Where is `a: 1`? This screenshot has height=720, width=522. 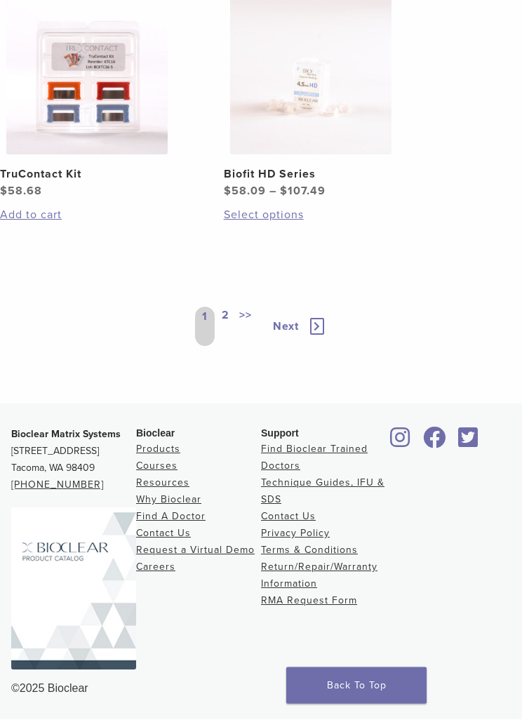 a: 1 is located at coordinates (205, 327).